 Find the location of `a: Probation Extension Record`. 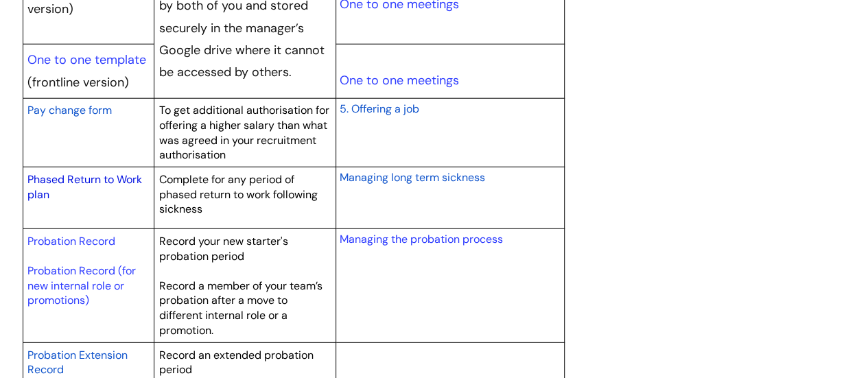

a: Probation Extension Record is located at coordinates (78, 362).